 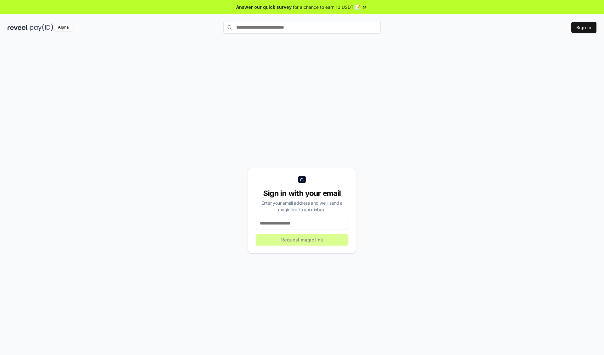 What do you see at coordinates (302, 206) in the screenshot?
I see `div: Enter your email address and we’ll send a magic link to your inbox.` at bounding box center [302, 206].